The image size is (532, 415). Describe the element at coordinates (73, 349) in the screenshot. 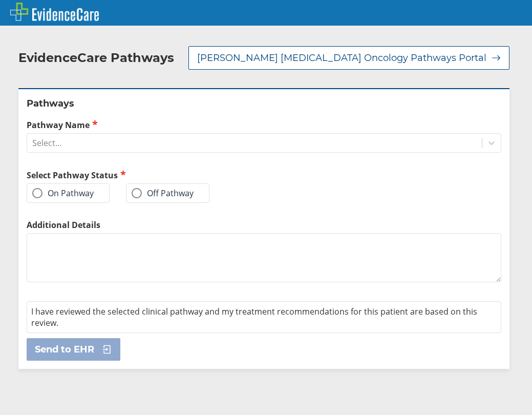

I see `button: Send to EHR` at that location.